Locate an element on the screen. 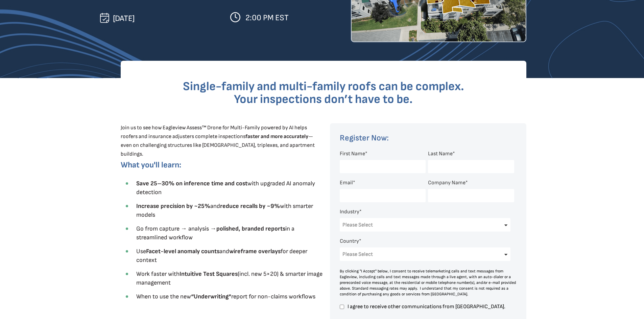 The width and height of the screenshot is (644, 319). strong: Save 25–30% on inference time and cost is located at coordinates (192, 184).